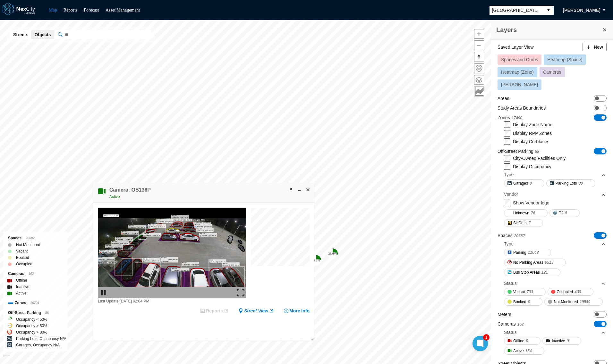 The image size is (613, 364). What do you see at coordinates (256, 311) in the screenshot?
I see `a: Street View` at bounding box center [256, 311].